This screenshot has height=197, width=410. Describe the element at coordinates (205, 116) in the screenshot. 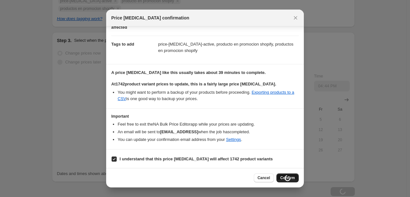

I see `h3: Important` at that location.